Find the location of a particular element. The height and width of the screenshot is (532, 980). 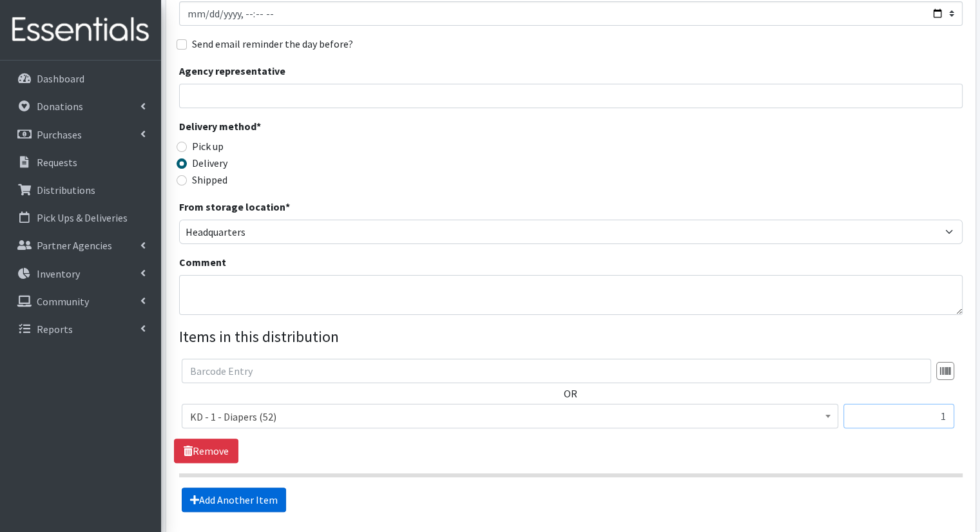

a: Remove is located at coordinates (206, 451).